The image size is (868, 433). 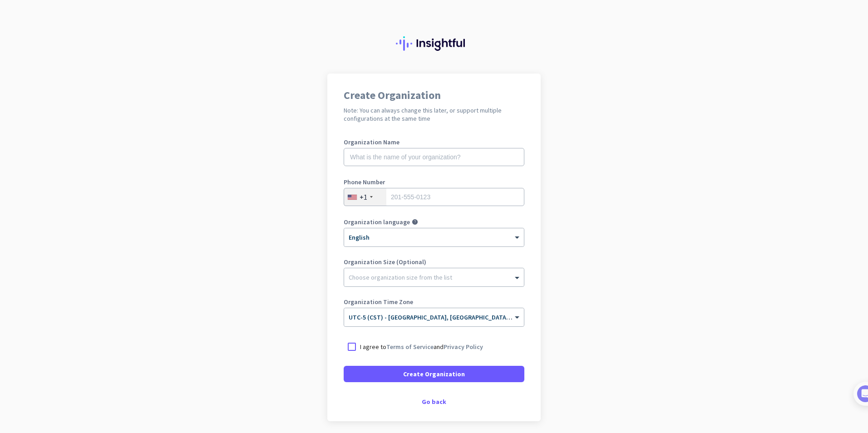 I want to click on label: Organization language, so click(x=377, y=222).